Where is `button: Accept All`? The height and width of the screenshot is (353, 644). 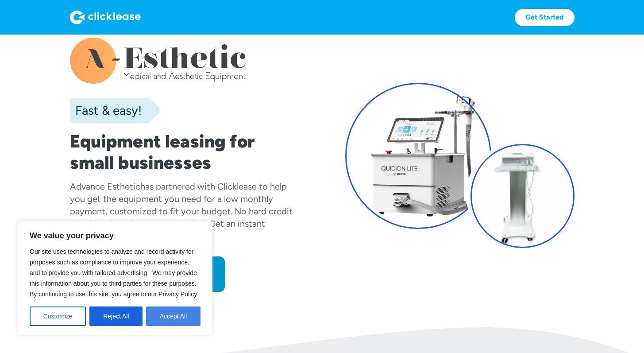 button: Accept All is located at coordinates (173, 316).